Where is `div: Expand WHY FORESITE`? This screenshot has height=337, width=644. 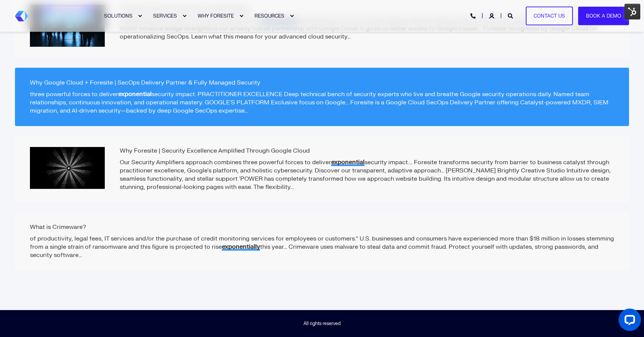 div: Expand WHY FORESITE is located at coordinates (241, 16).